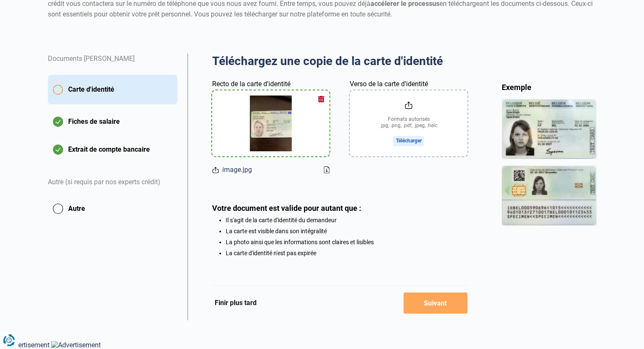 The width and height of the screenshot is (644, 349). I want to click on div: Votre document est valide pour autant que :, so click(340, 208).